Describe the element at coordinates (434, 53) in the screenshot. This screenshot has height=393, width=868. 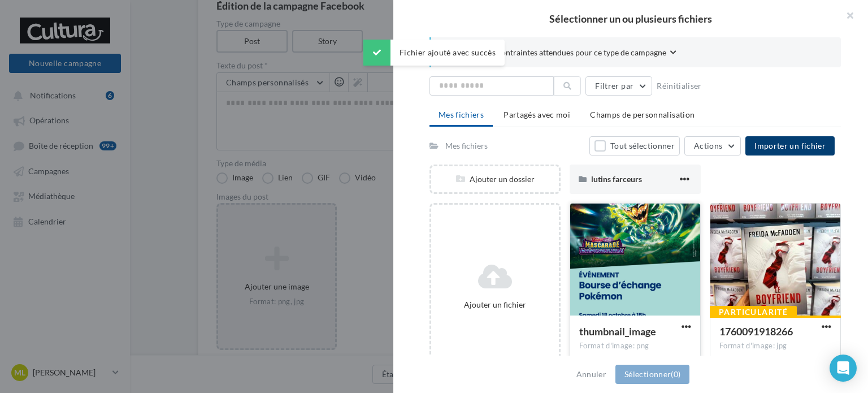
I see `div: Fichier ajouté avec succès` at that location.